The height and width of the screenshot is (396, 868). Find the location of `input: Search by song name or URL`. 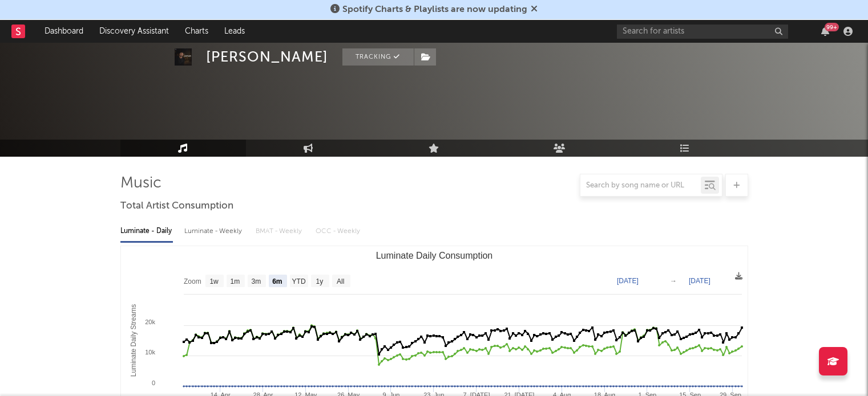

input: Search by song name or URL is located at coordinates (640, 185).